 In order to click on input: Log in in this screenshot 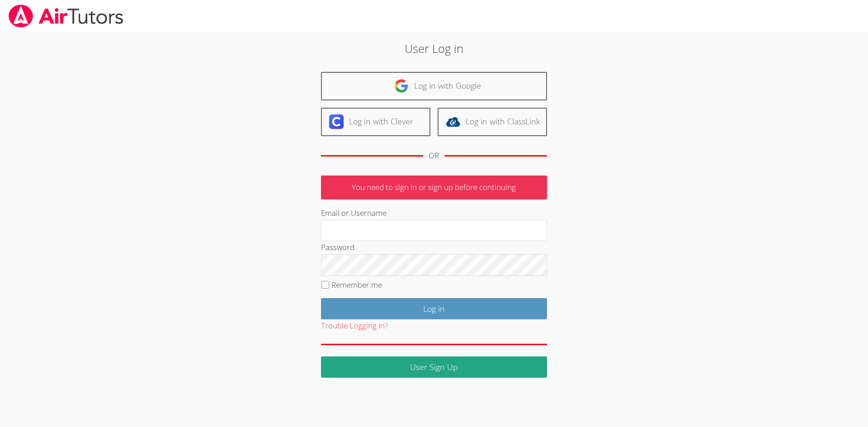, I will do `click(434, 309)`.